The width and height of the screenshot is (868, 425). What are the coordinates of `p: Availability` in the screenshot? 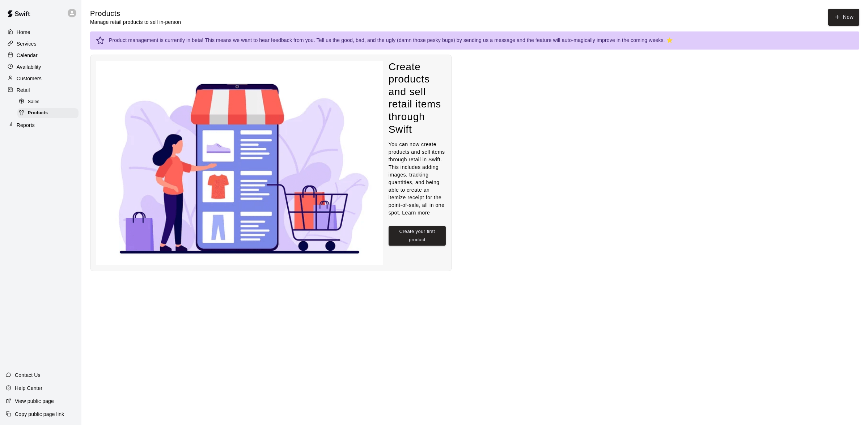 It's located at (29, 67).